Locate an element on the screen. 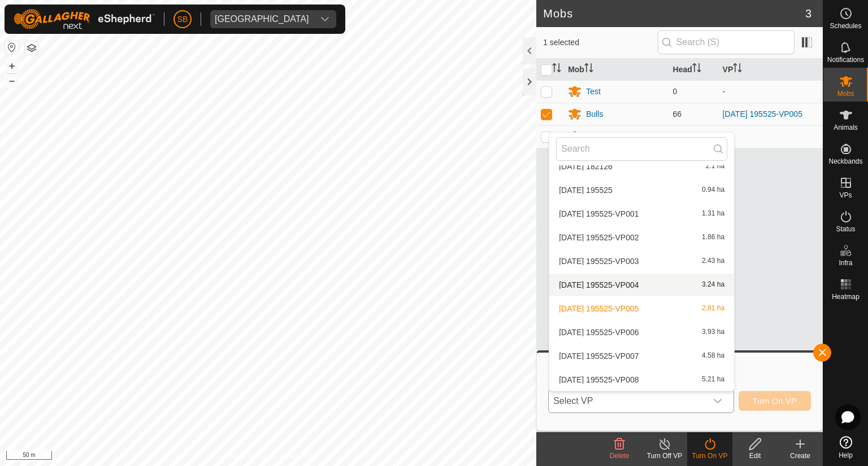 The height and width of the screenshot is (466, 868). span: Mobs is located at coordinates (845, 94).